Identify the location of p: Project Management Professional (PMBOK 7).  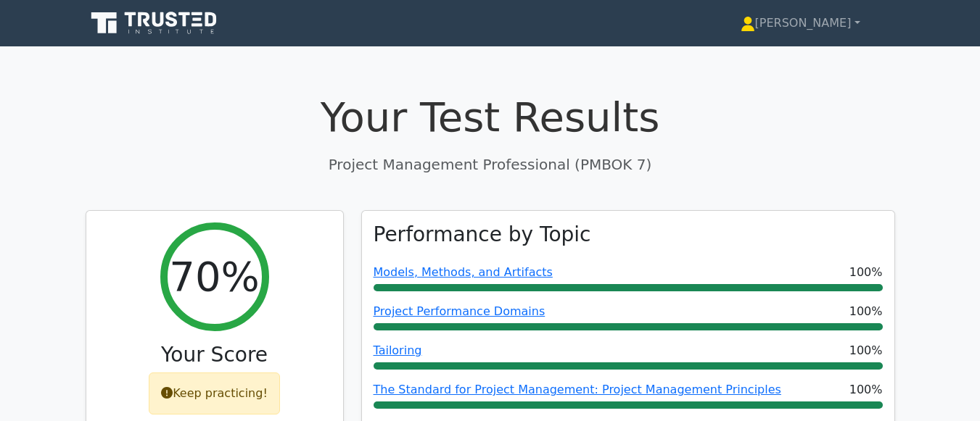
(490, 164).